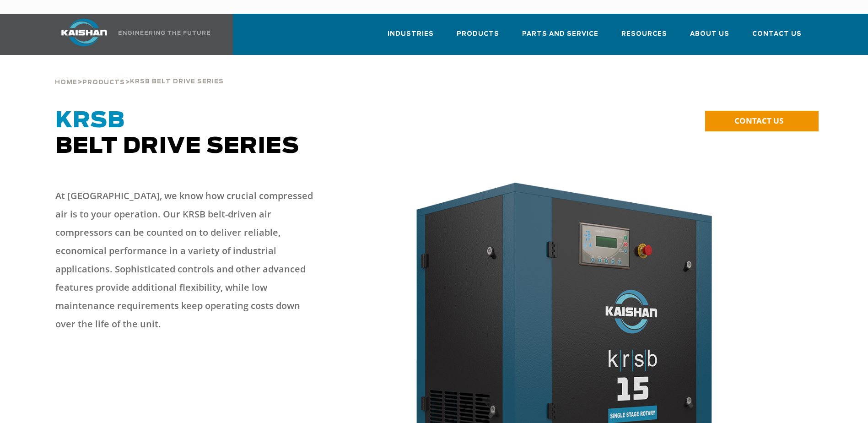 This screenshot has height=423, width=868. Describe the element at coordinates (66, 83) in the screenshot. I see `span: Home` at that location.